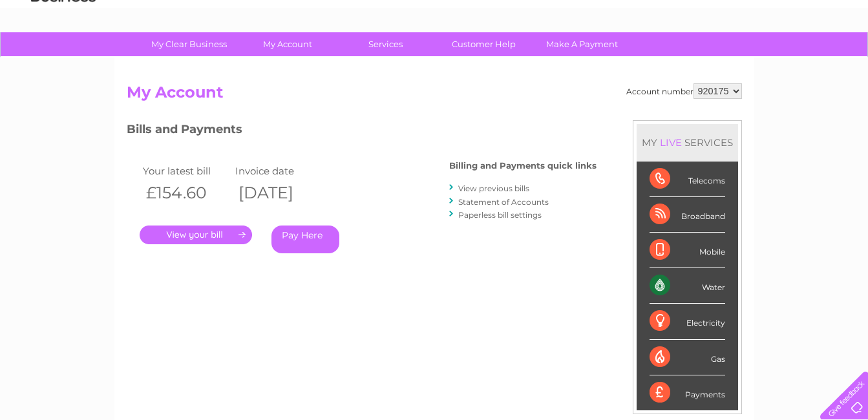  What do you see at coordinates (287, 44) in the screenshot?
I see `a: My Account` at bounding box center [287, 44].